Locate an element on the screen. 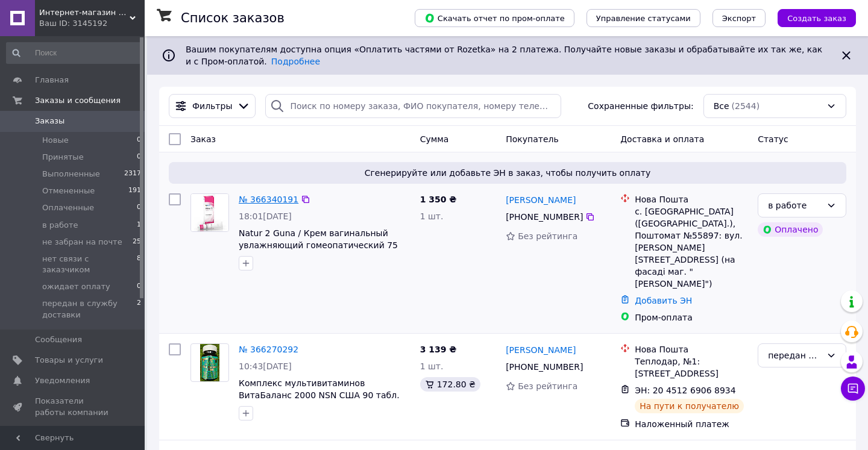  button: Чат с покупателем is located at coordinates (853, 388).